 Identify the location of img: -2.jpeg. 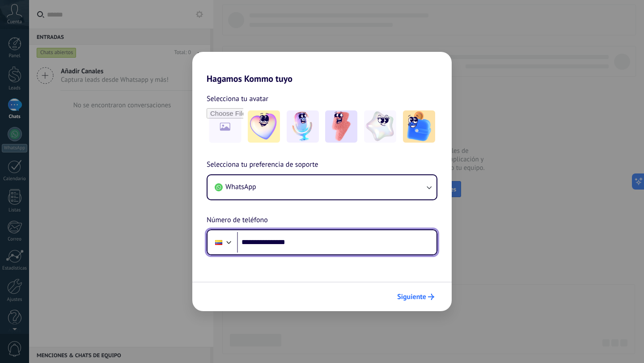
(303, 126).